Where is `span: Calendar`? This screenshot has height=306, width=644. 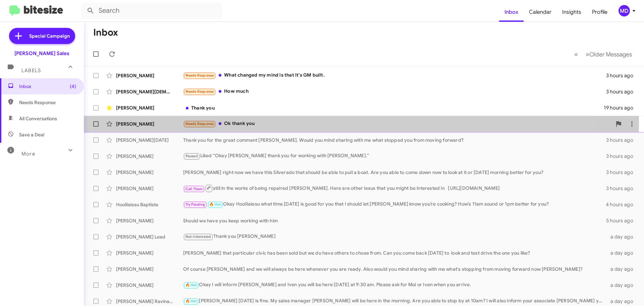 span: Calendar is located at coordinates (540, 12).